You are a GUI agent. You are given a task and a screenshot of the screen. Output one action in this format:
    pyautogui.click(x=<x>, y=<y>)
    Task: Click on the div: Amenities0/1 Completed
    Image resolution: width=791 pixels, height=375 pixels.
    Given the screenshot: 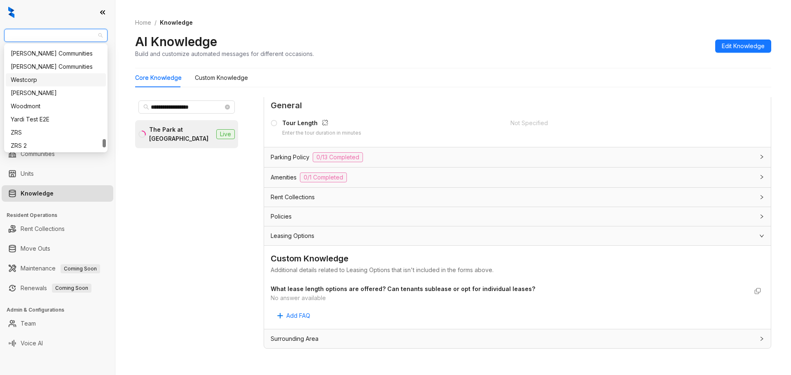 What is the action you would take?
    pyautogui.click(x=517, y=178)
    